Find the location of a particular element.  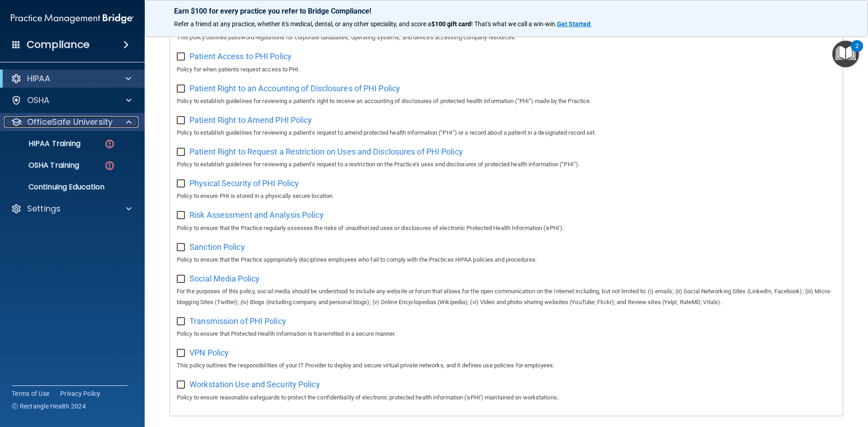

a: HIPAA is located at coordinates (71, 78).